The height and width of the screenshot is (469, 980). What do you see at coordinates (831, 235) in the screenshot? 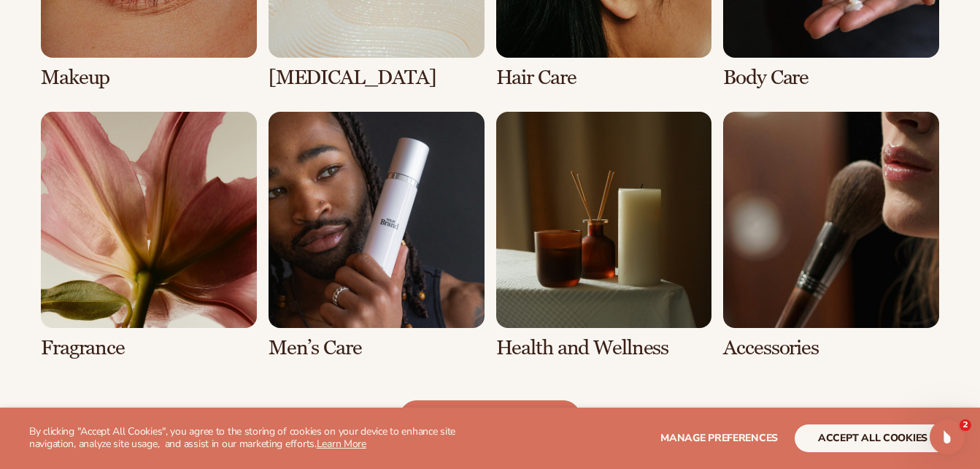
I see `div: 8 / 8` at bounding box center [831, 235].